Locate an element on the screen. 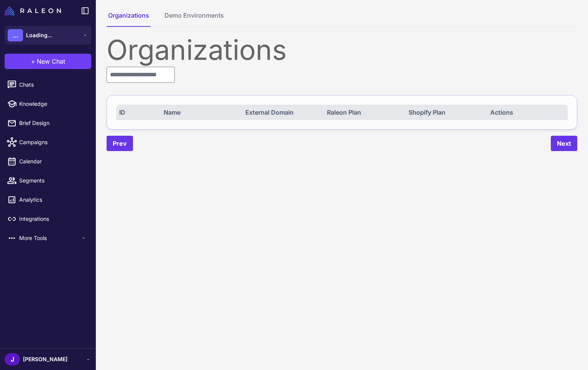  button: +New Chat is located at coordinates (48, 61).